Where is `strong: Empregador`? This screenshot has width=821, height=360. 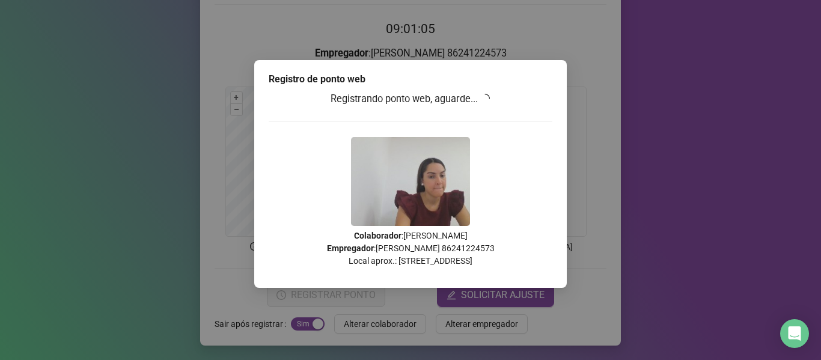 strong: Empregador is located at coordinates (350, 248).